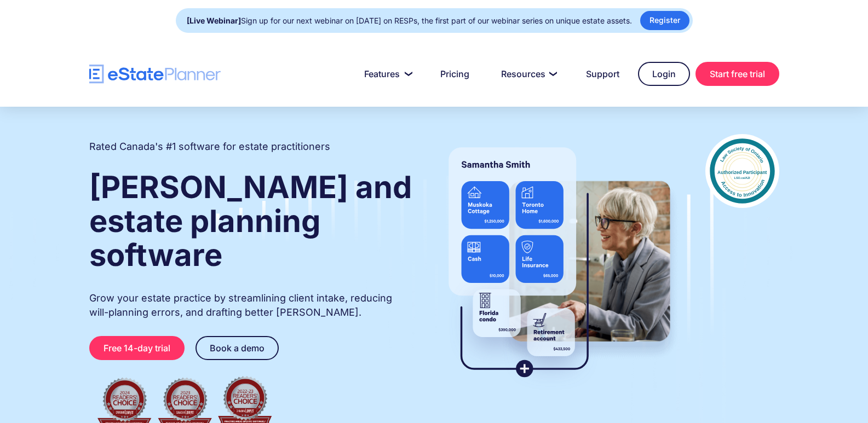 The image size is (868, 423). What do you see at coordinates (210, 147) in the screenshot?
I see `h2: Rated Canada's #1 software for estate practitioners` at bounding box center [210, 147].